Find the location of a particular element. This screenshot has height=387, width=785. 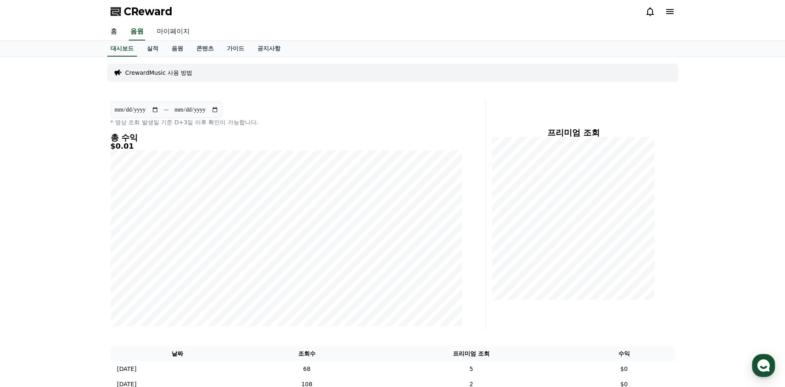

td: 68 is located at coordinates (306, 368).